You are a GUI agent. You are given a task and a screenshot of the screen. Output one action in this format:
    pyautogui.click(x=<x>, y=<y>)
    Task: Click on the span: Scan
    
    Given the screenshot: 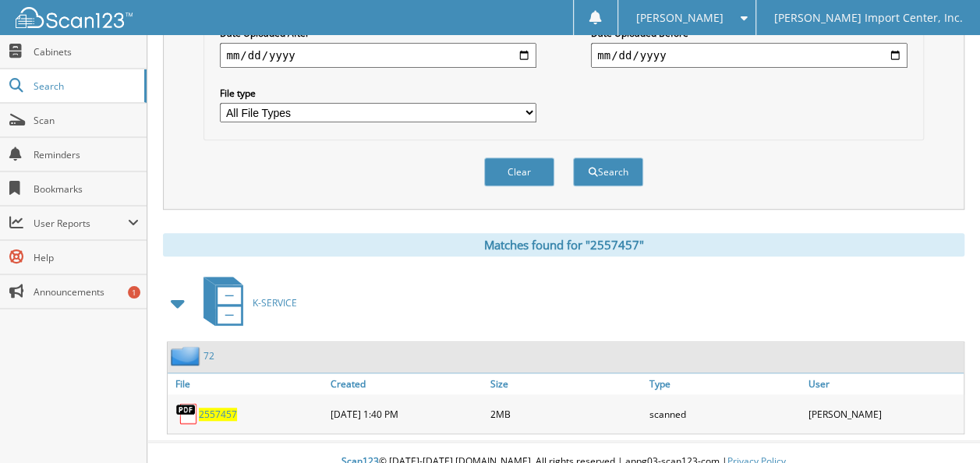 What is the action you would take?
    pyautogui.click(x=86, y=120)
    